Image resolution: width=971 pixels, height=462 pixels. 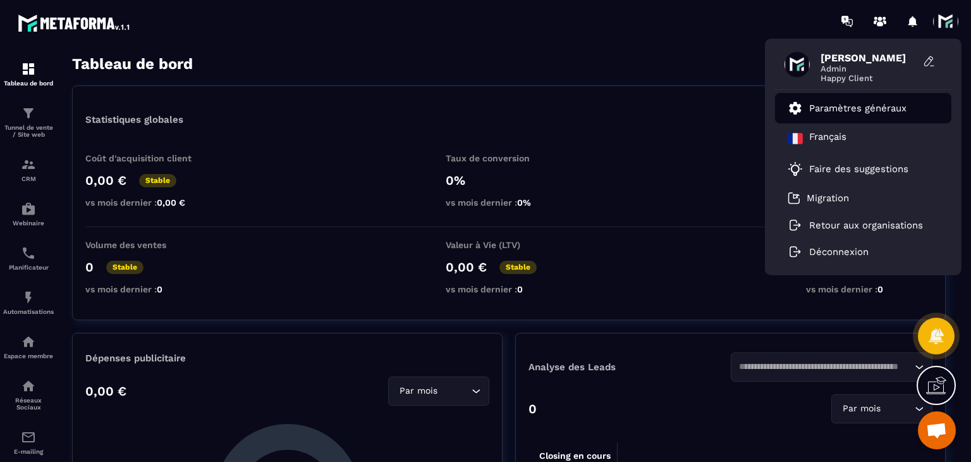 I want to click on p: 0%, so click(x=509, y=180).